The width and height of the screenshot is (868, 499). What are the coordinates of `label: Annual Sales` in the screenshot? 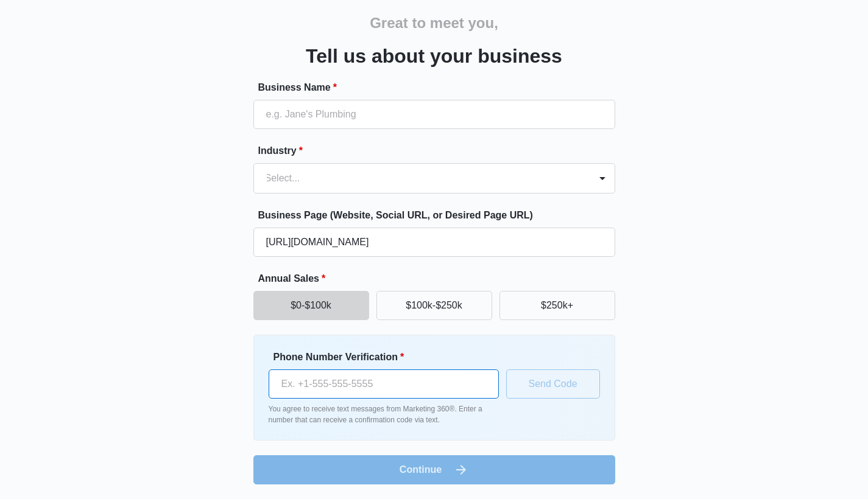 It's located at (439, 279).